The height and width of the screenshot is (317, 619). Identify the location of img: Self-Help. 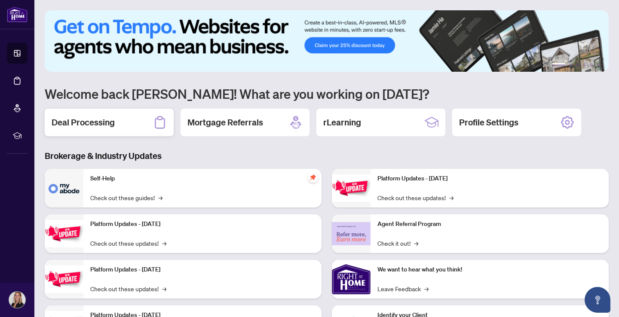
(64, 188).